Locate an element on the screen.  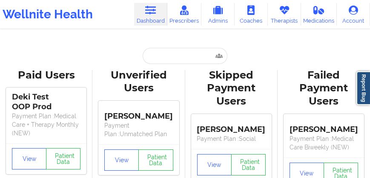
a: Therapists is located at coordinates (285, 14).